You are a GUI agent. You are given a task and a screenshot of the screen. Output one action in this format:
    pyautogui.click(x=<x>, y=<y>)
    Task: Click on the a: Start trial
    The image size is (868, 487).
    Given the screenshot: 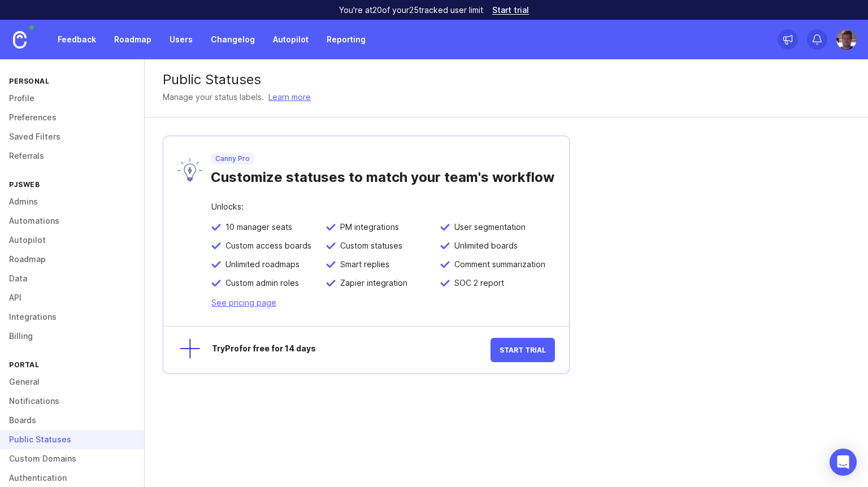 What is the action you would take?
    pyautogui.click(x=510, y=10)
    